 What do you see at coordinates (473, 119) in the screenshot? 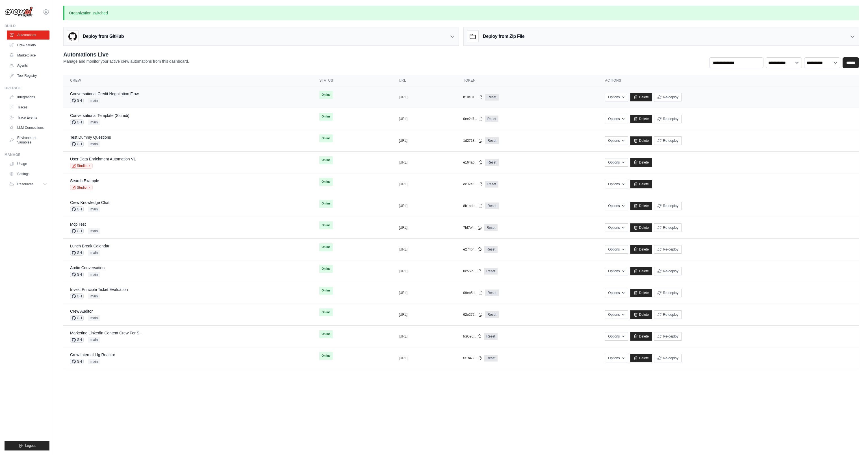
I see `button: 0ee2c7...` at bounding box center [473, 119].